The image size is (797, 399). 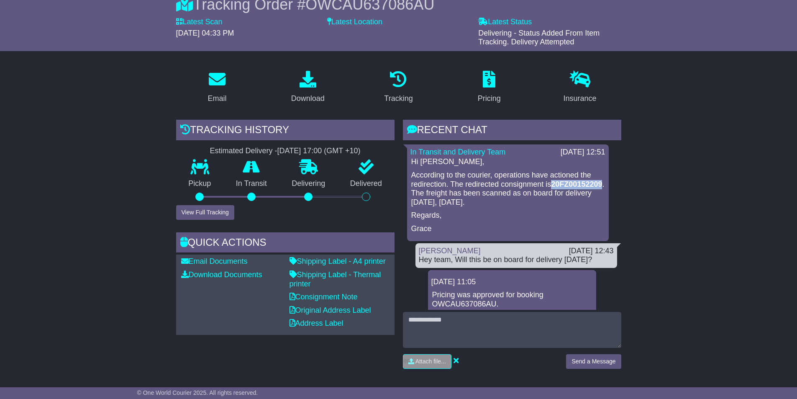 I want to click on div: Tracking history, so click(x=285, y=131).